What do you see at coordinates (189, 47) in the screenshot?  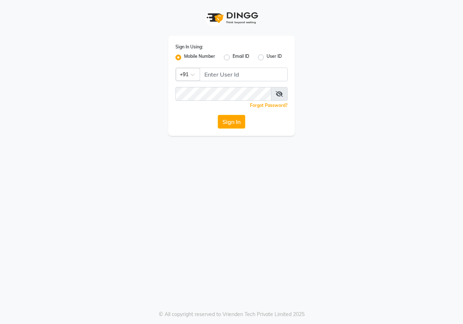 I see `label: Sign In Using:` at bounding box center [189, 47].